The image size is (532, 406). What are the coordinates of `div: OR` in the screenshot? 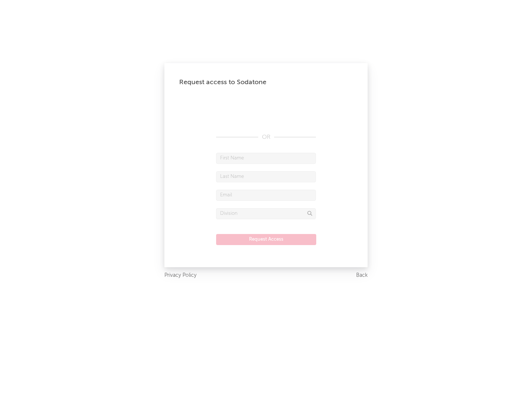 It's located at (266, 137).